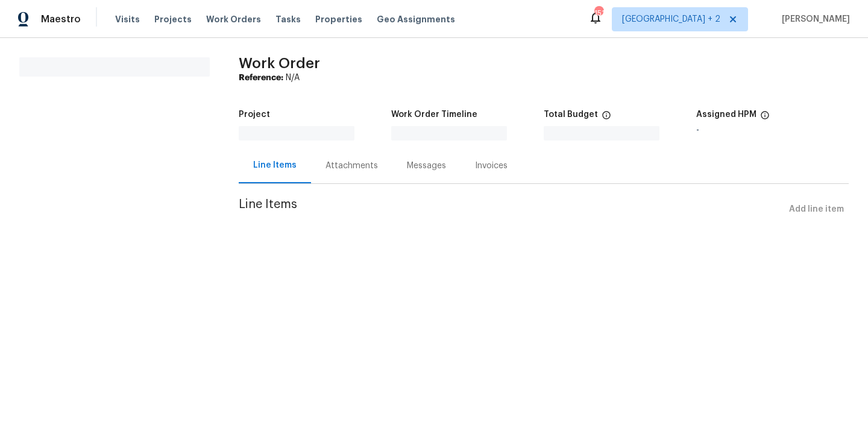 The height and width of the screenshot is (439, 868). Describe the element at coordinates (607, 118) in the screenshot. I see `span: The total cost of line items that have been proposed by Opendoor. This sum includes line items th...` at that location.